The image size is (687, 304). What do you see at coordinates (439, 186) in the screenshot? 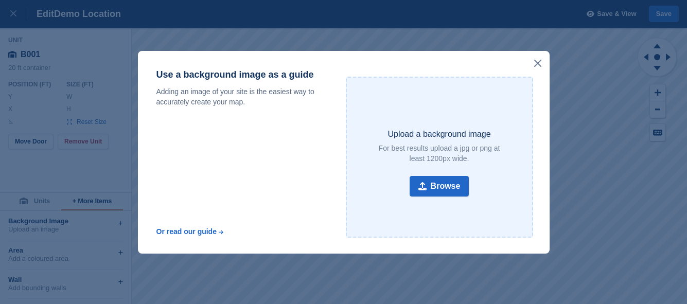
I see `button: Browse` at bounding box center [439, 186].